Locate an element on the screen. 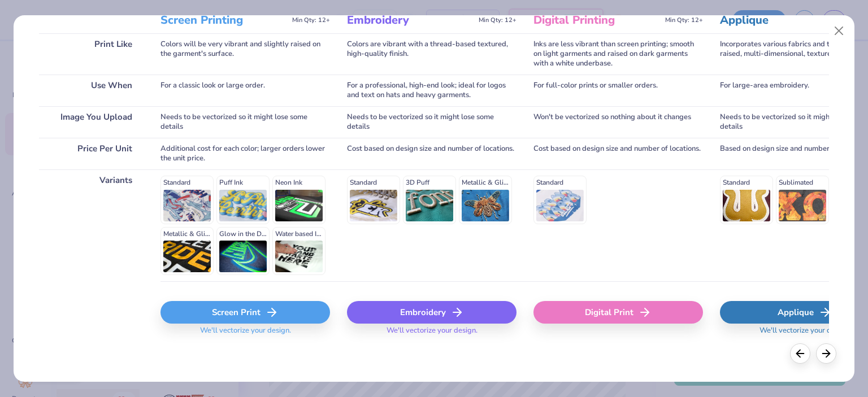 Image resolution: width=868 pixels, height=397 pixels. div: Print Like is located at coordinates (91, 54).